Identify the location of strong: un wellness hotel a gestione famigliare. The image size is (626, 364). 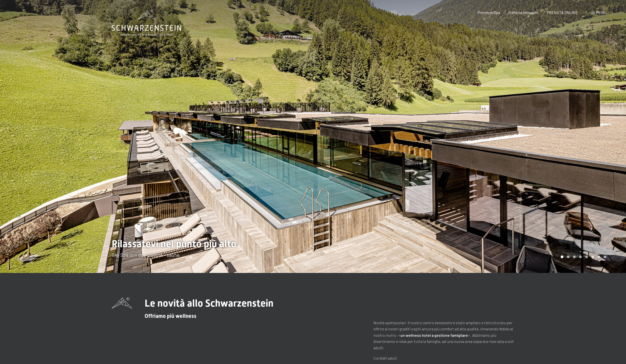
(434, 335).